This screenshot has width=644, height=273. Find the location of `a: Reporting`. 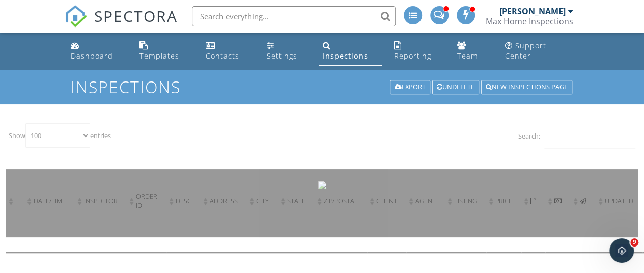

a: Reporting is located at coordinates (417, 51).